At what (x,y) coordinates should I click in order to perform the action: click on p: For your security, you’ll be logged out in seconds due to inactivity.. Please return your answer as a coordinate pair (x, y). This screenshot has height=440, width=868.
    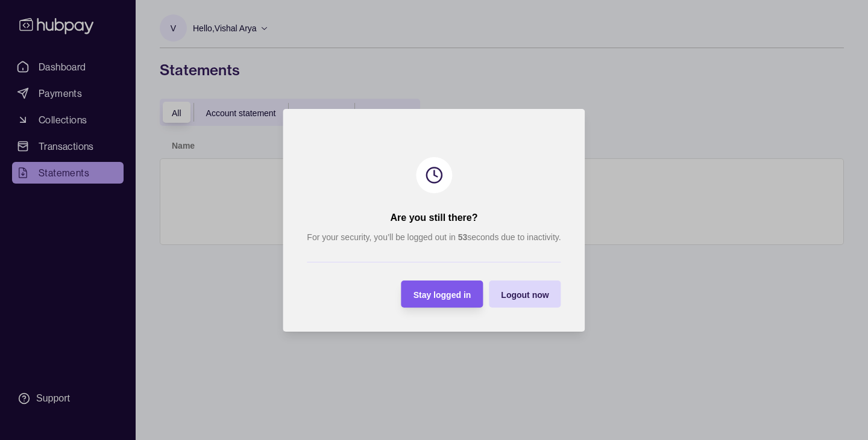
    Looking at the image, I should click on (433, 237).